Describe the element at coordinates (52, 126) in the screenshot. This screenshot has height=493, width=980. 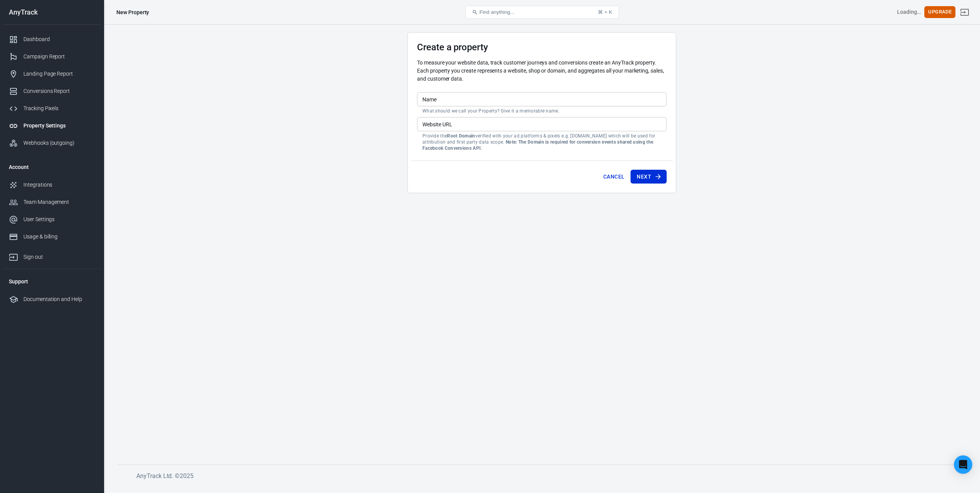
I see `a: Property Settings` at that location.